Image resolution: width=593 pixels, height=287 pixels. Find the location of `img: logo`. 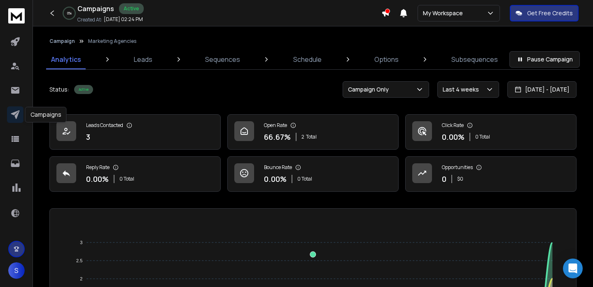

img: logo is located at coordinates (16, 16).